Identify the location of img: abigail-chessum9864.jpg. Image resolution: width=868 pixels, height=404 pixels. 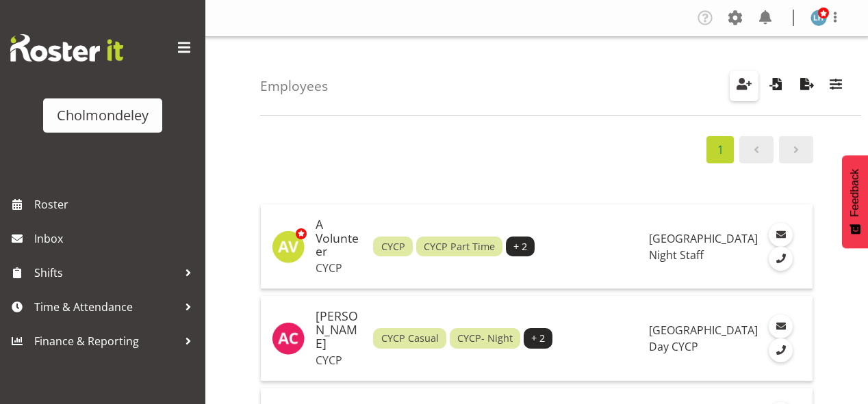
(288, 338).